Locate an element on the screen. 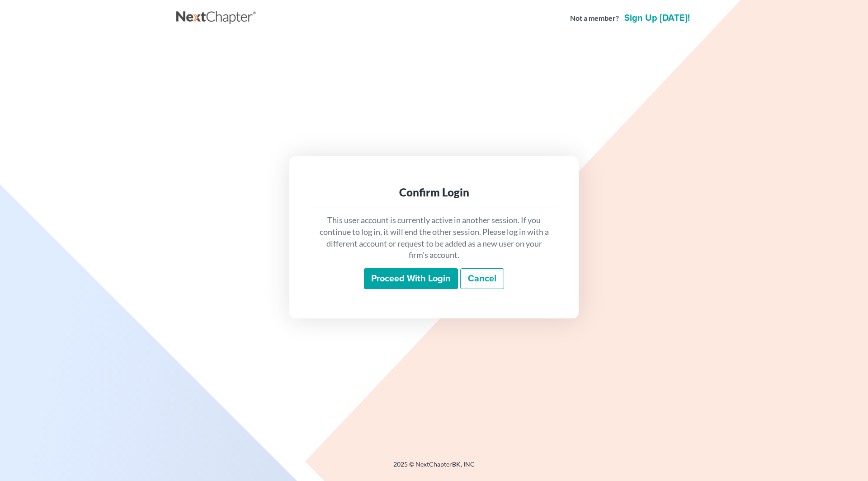 The image size is (868, 481). p: This user account is currently active in another session. If you continue to log in, it will end ... is located at coordinates (434, 238).